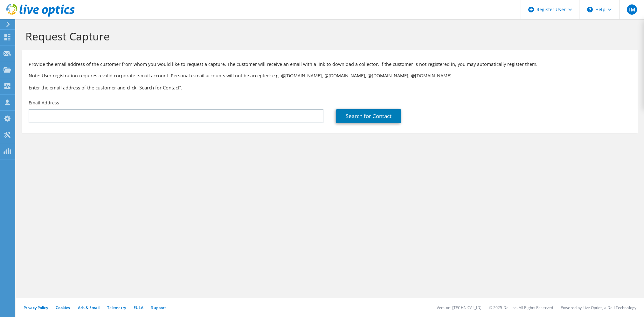  I want to click on span: TM, so click(632, 10).